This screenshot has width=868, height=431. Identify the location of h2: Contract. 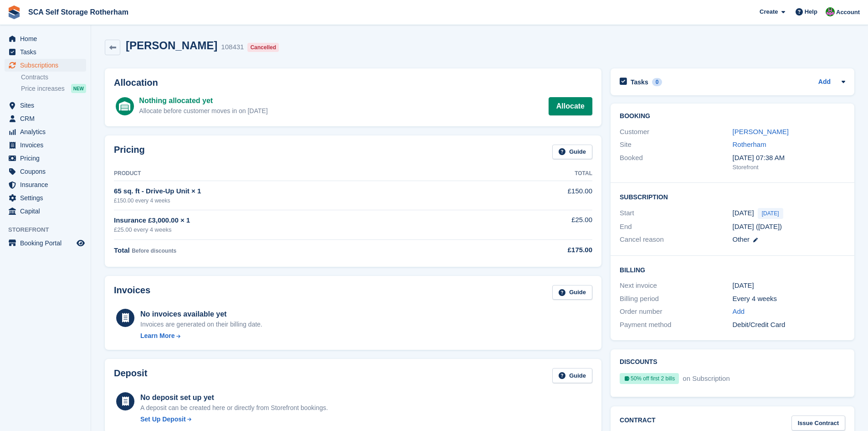
(638, 423).